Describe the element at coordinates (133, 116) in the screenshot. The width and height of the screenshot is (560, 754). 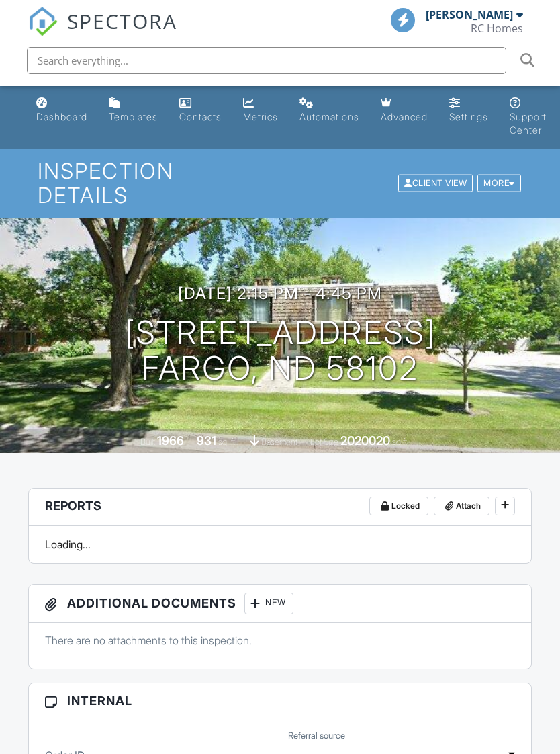
I see `div: Templates` at that location.